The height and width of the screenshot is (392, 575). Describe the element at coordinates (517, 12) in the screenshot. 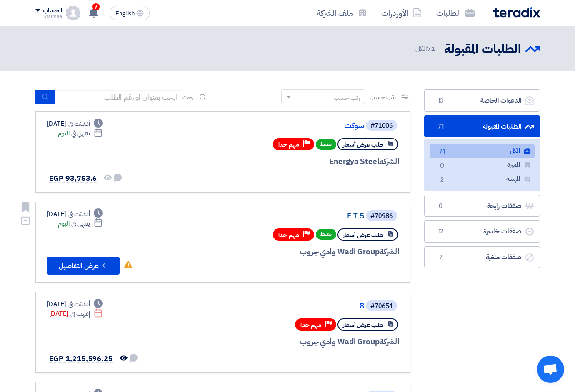

I see `img: Teradix logo` at that location.